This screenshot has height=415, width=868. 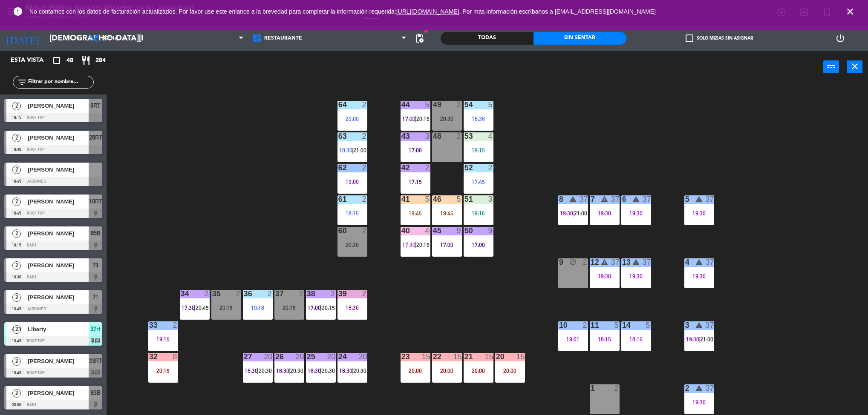 I want to click on span: 123, so click(x=16, y=330).